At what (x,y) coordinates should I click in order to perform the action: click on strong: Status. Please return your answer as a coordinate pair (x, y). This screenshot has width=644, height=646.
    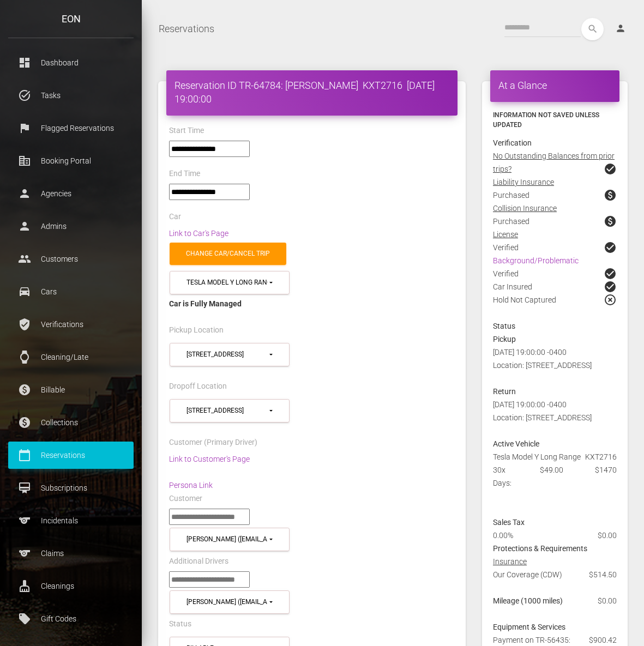
    Looking at the image, I should click on (504, 326).